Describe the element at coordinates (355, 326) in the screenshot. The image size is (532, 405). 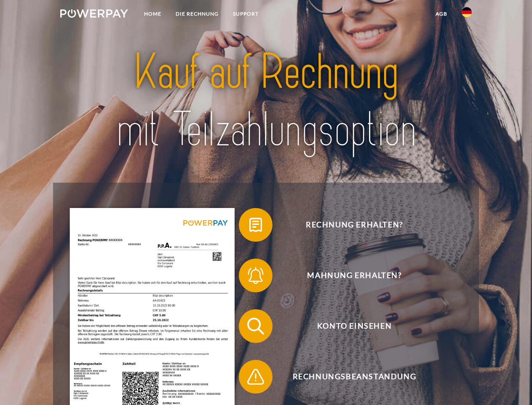
I see `span: Konto einsehen` at that location.